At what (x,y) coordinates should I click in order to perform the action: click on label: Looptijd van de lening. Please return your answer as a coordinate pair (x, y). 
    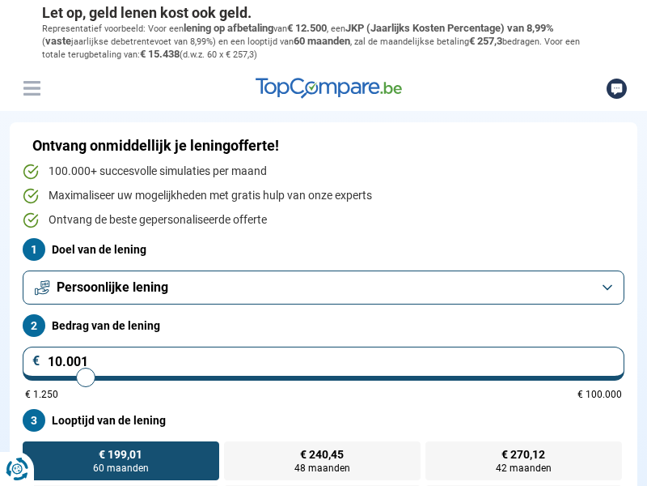
    Looking at the image, I should click on (324, 420).